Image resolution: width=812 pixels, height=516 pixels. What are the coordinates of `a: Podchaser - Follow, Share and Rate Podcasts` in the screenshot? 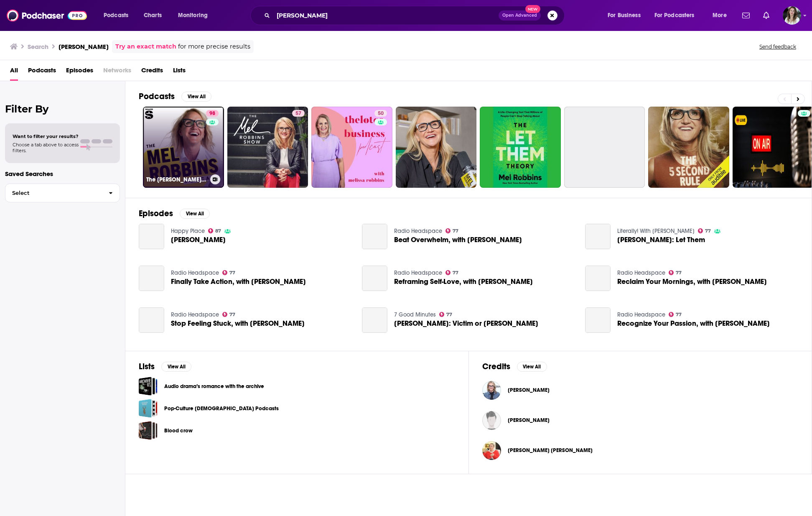 It's located at (46, 15).